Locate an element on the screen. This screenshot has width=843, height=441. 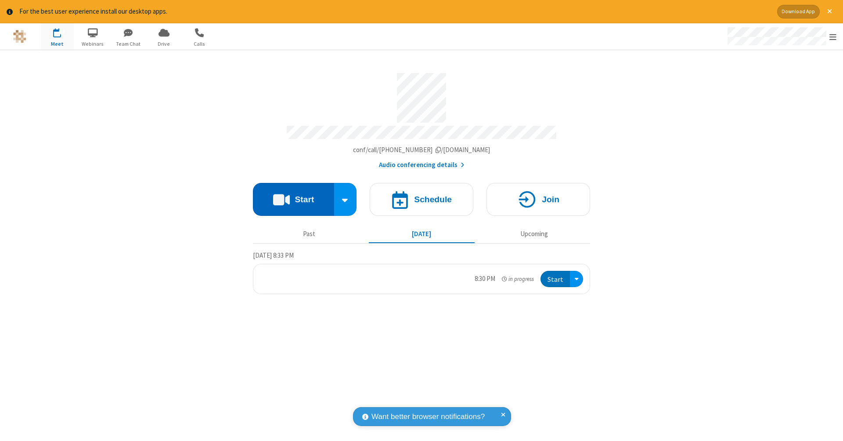
section: Today's Meetings is located at coordinates (422, 272).